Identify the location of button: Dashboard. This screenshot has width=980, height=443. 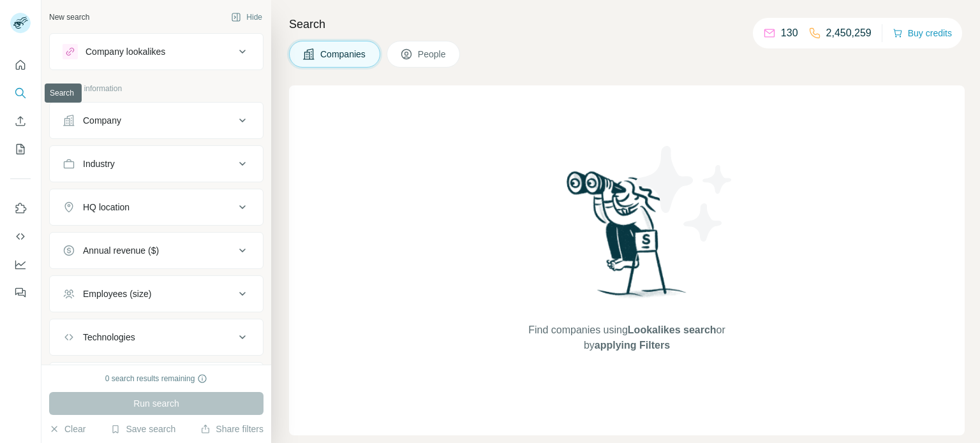
(21, 265).